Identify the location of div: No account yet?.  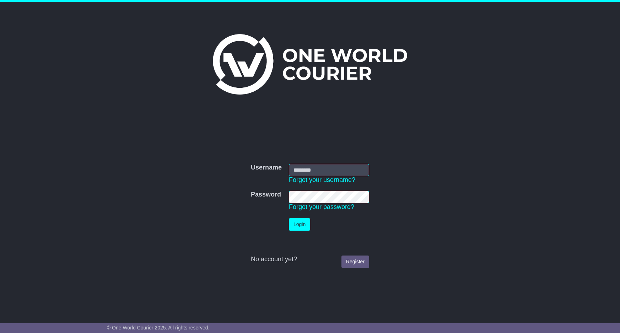
(310, 259).